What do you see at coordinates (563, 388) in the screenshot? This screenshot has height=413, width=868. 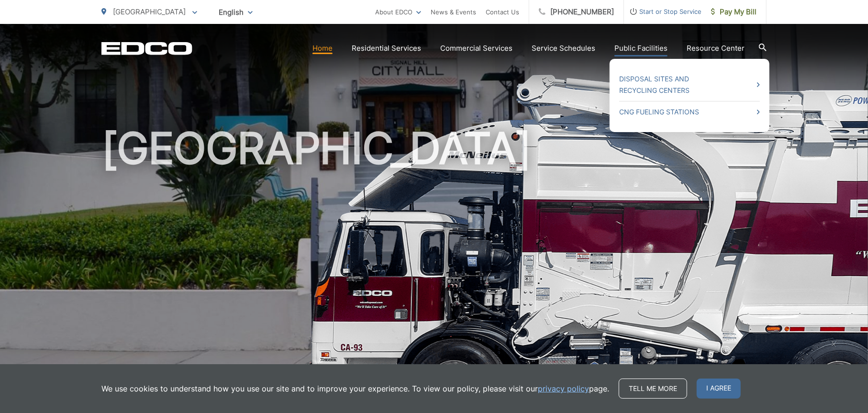 I see `a: privacy policy` at bounding box center [563, 388].